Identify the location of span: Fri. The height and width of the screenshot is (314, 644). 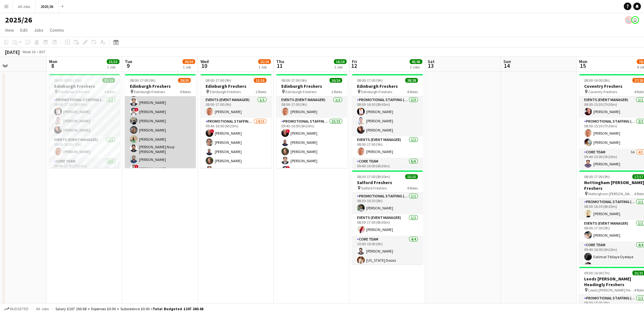
(354, 62).